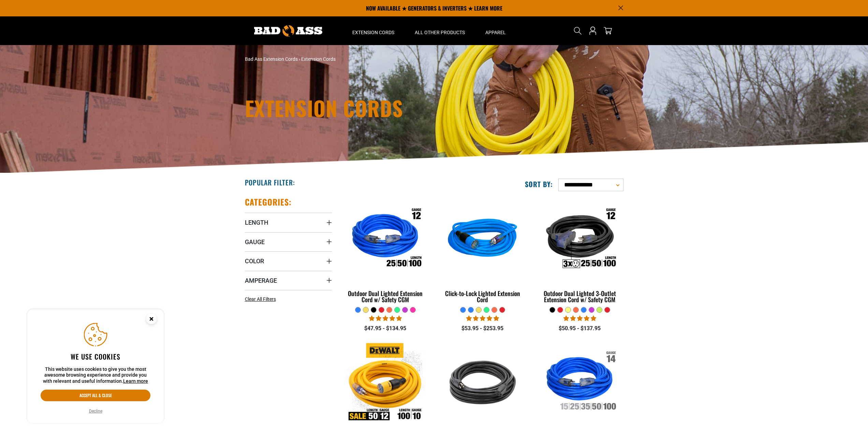 Image resolution: width=868 pixels, height=434 pixels. I want to click on a: Outdoor Dual Lighted Extension Cord w/ Safety CGM Outdoor Dual Lighted Extension Cord w/ Safety CGM, so click(385, 252).